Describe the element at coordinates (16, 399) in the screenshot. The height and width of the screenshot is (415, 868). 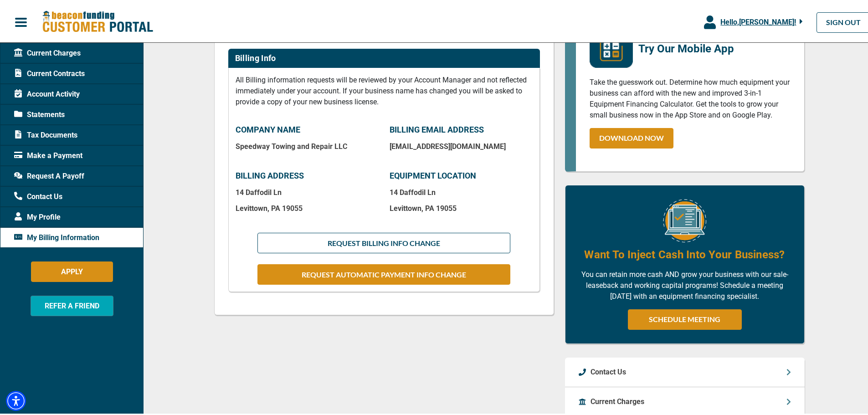
I see `div: Accessibility Menu` at that location.